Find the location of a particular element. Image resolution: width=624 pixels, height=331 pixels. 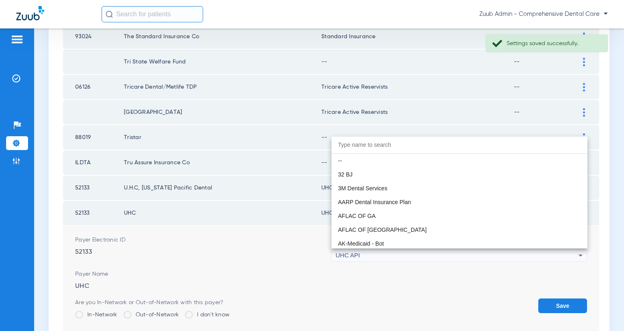

input: dropdown search is located at coordinates (460, 145).